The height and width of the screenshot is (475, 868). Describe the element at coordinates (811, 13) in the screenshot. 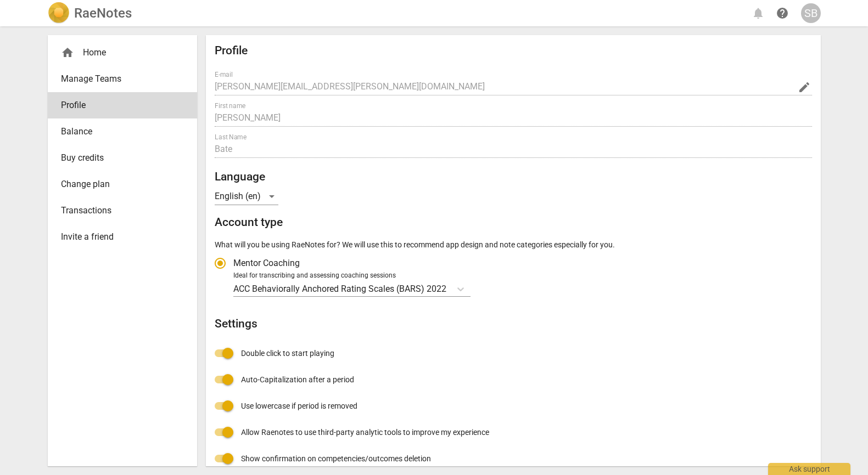

I see `button: SB` at that location.